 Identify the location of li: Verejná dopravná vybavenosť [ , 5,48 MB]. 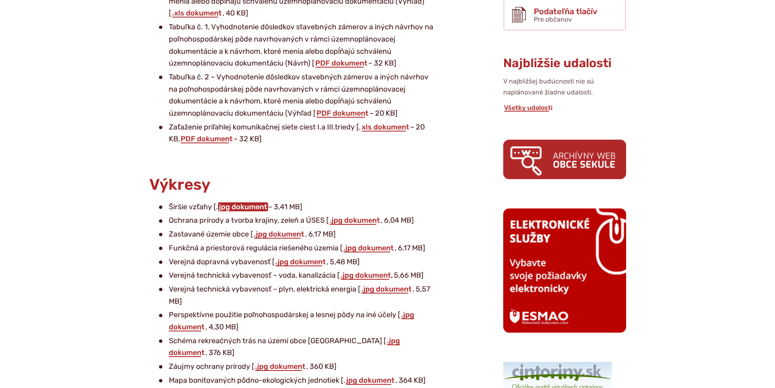
(299, 262).